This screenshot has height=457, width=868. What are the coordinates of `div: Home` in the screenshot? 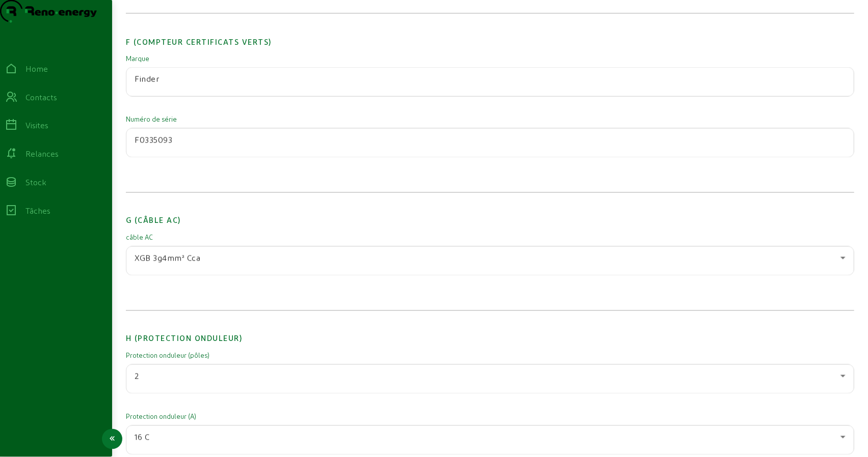 It's located at (37, 69).